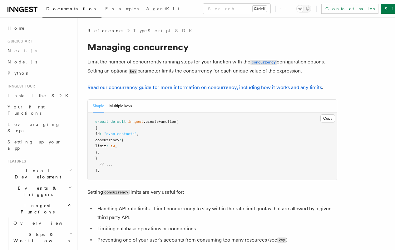 Image resolution: width=395 pixels, height=250 pixels. Describe the element at coordinates (42, 237) in the screenshot. I see `button: Steps & Workflows` at that location.